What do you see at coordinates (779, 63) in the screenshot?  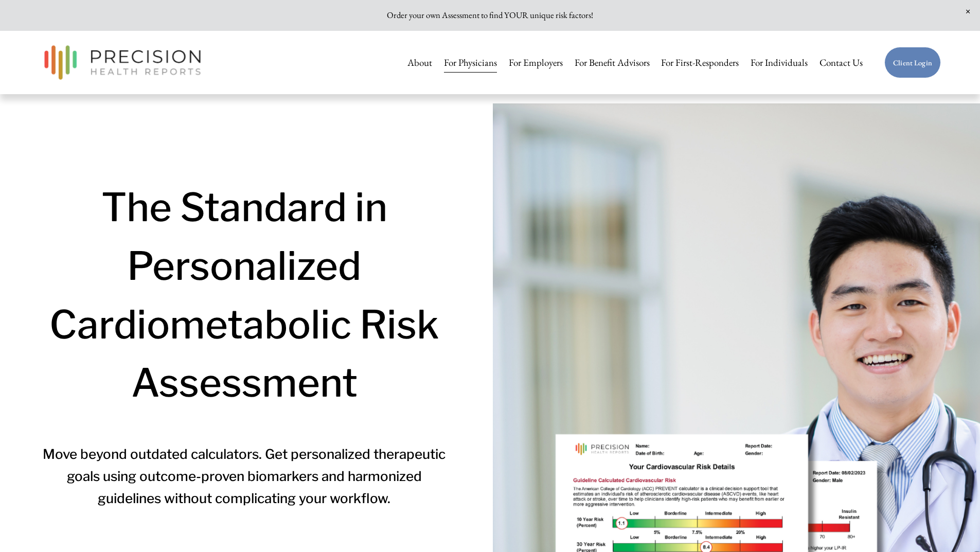 I see `a: For Individuals` at bounding box center [779, 63].